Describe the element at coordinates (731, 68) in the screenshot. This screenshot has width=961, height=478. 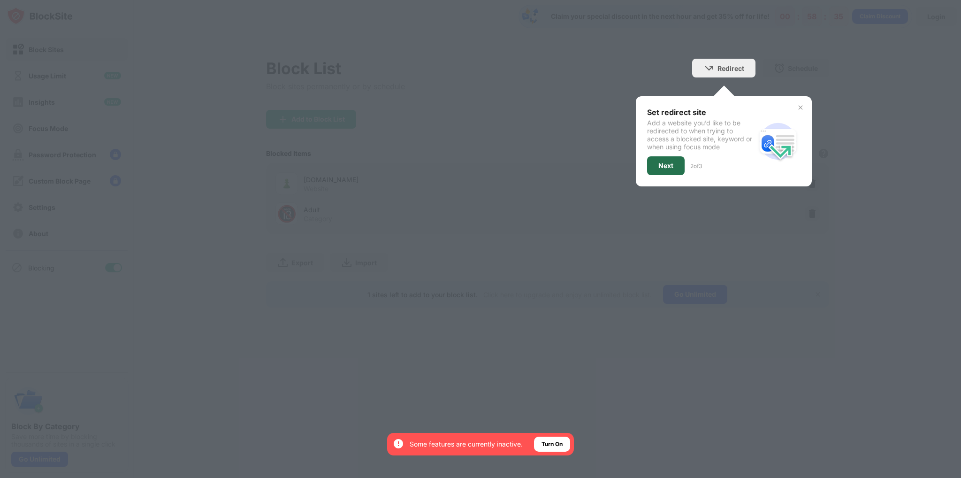
I see `div: Redirect` at that location.